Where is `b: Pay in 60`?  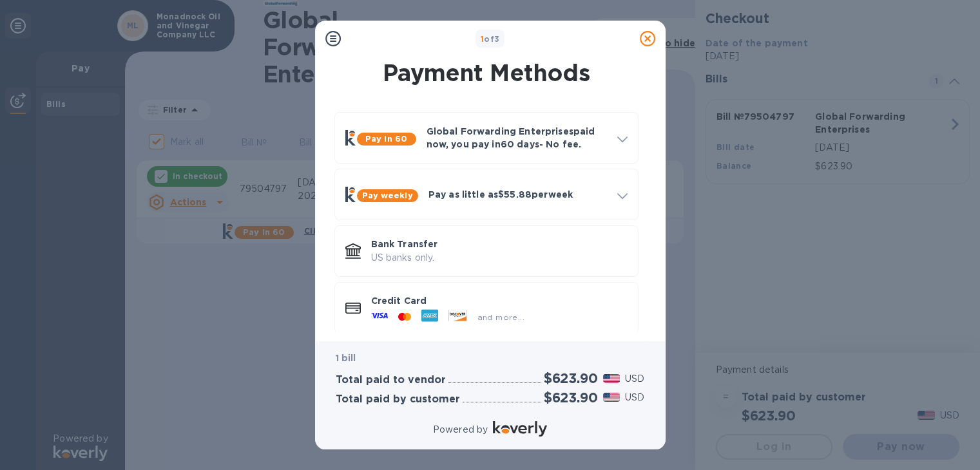 b: Pay in 60 is located at coordinates (386, 139).